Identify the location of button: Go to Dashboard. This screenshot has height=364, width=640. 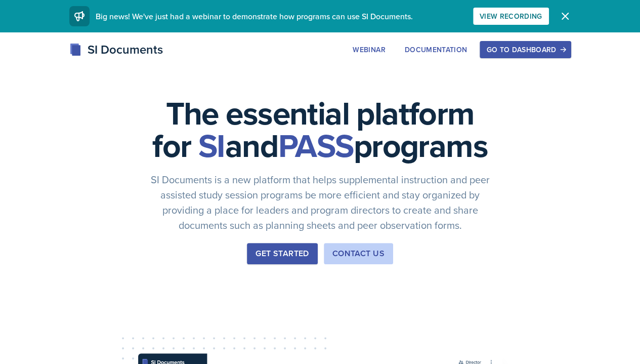
(525, 50).